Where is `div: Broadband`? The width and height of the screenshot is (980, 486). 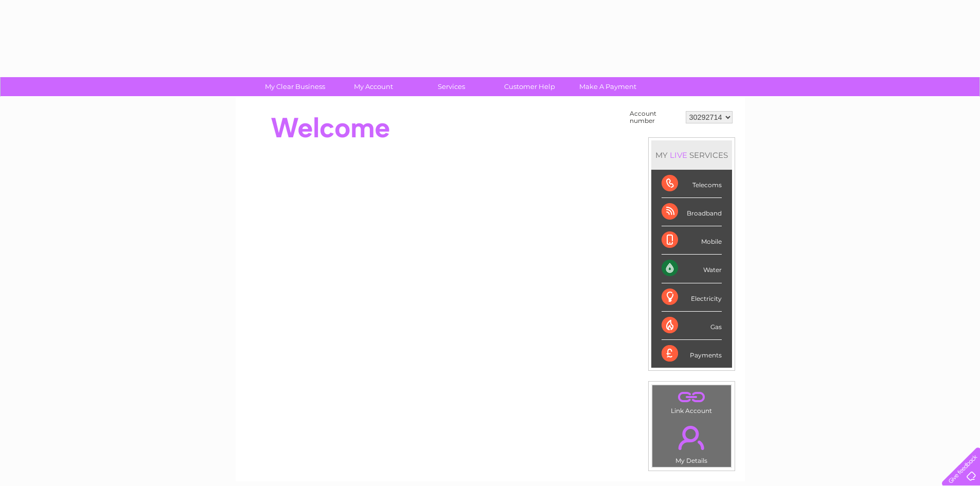
div: Broadband is located at coordinates (691, 212).